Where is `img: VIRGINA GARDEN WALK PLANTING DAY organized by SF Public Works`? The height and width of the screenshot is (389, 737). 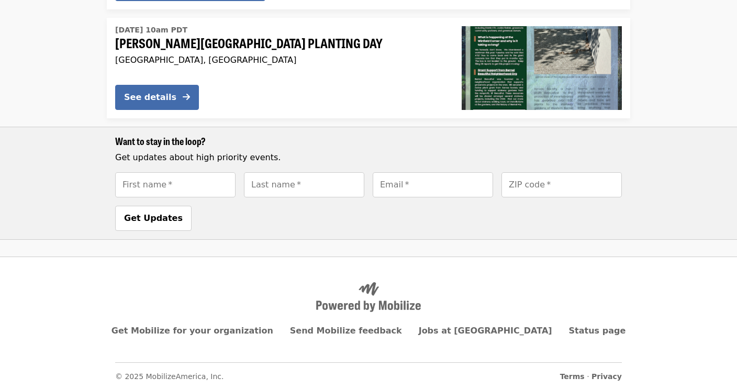 img: VIRGINA GARDEN WALK PLANTING DAY organized by SF Public Works is located at coordinates (542, 68).